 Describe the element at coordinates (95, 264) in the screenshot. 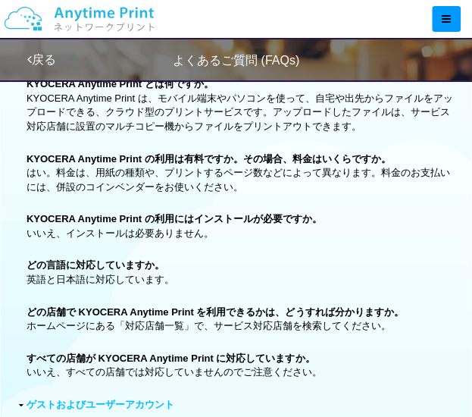

I see `b: どの言語に対応していますか。` at that location.